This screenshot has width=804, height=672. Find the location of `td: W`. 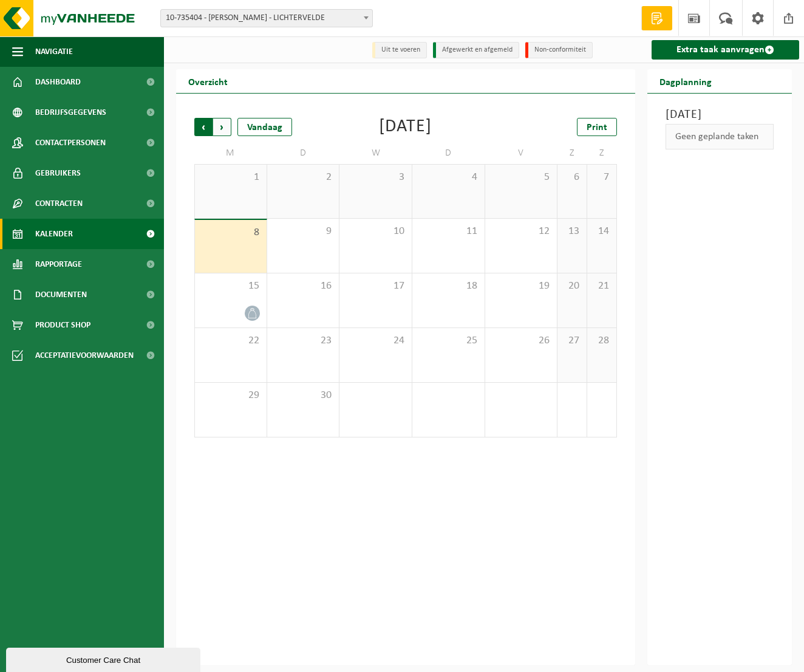

td: W is located at coordinates (376, 153).